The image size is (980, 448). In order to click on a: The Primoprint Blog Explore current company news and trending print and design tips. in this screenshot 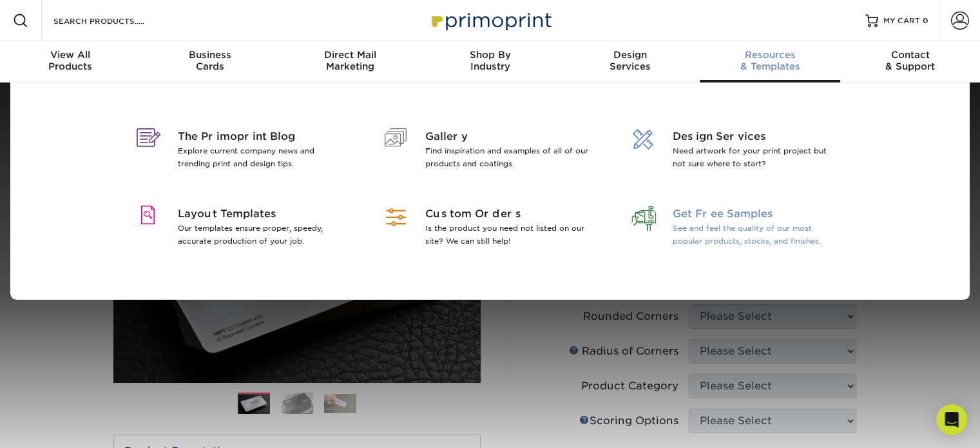, I will do `click(243, 152)`.